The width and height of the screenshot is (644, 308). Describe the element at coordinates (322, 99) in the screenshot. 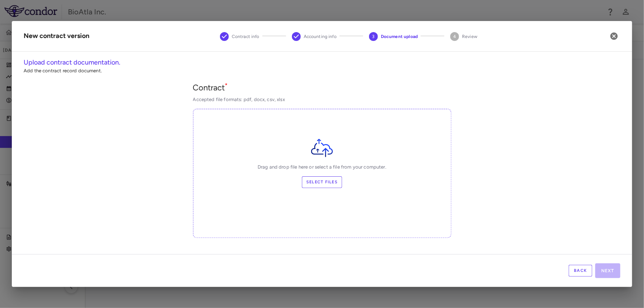

I see `p: Accepted file formats: pdf, docx, csv, xlsx` at that location.